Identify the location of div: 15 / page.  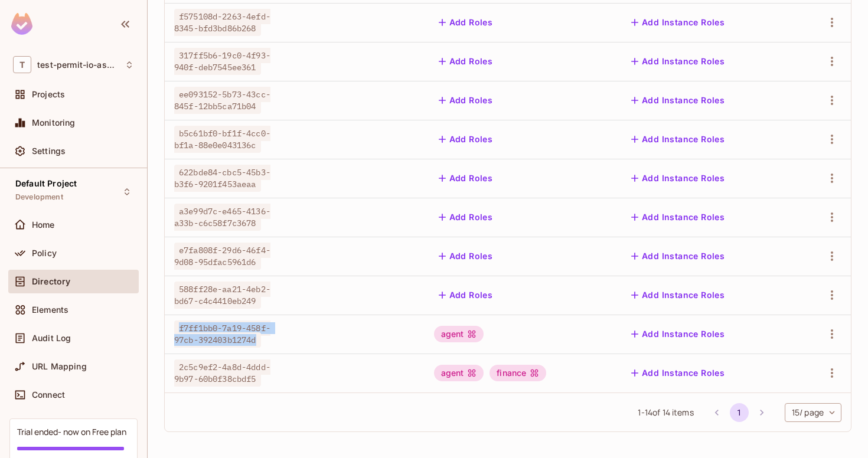
(813, 413).